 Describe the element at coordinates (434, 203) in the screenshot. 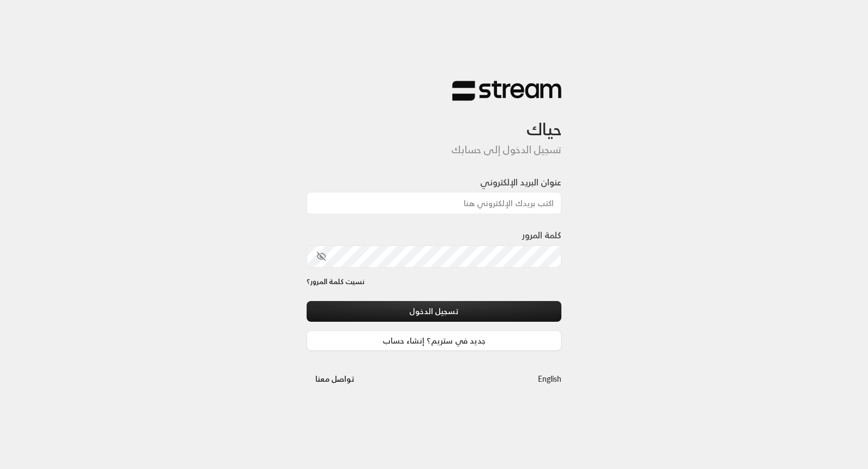

I see `input: اكتب بريدك الإلكتروني هنا` at that location.